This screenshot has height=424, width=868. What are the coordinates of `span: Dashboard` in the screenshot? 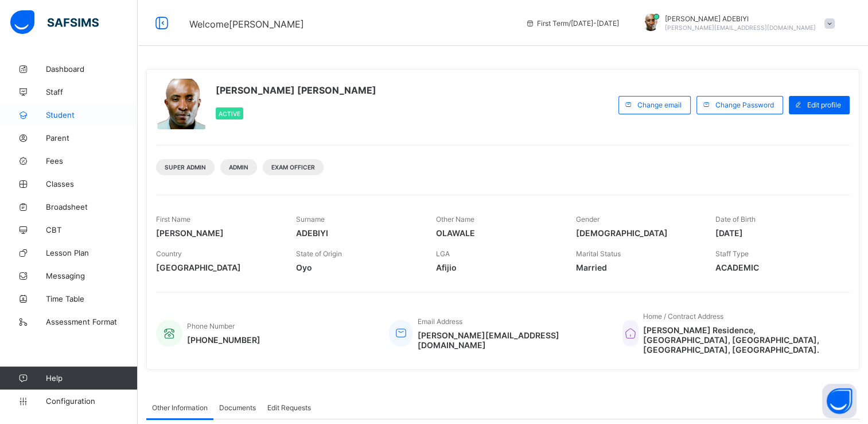 It's located at (92, 69).